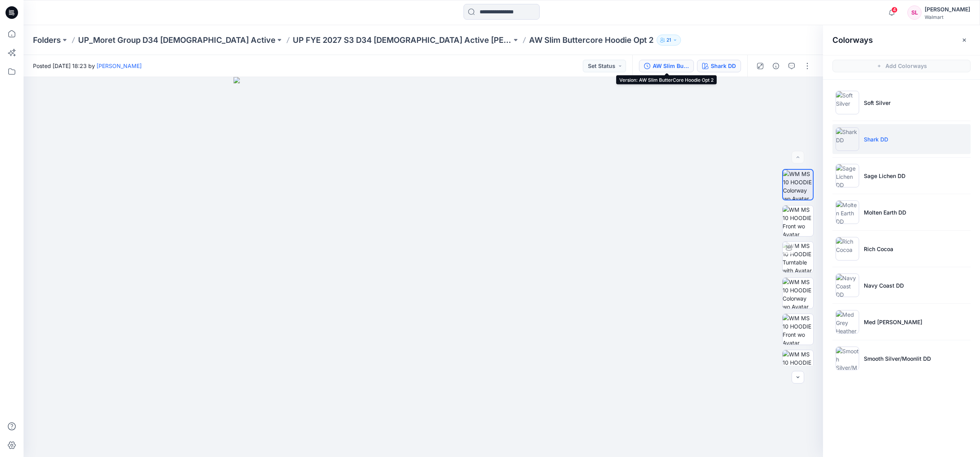  Describe the element at coordinates (669, 41) in the screenshot. I see `button: 21` at that location.